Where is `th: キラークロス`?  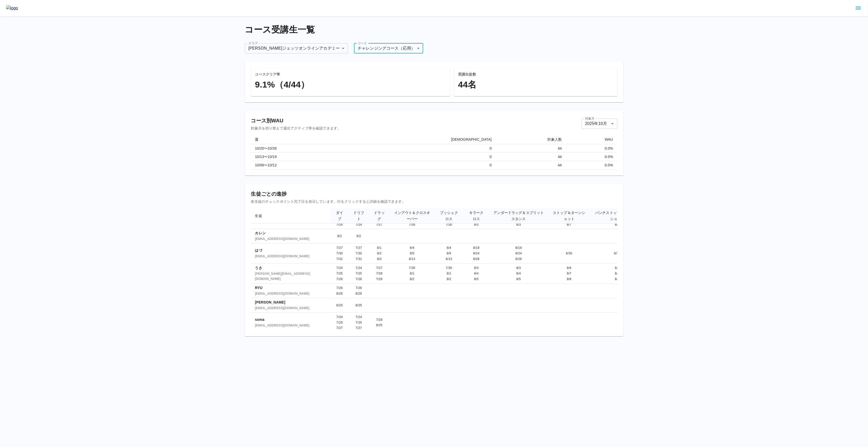 th: キラークロス is located at coordinates (476, 216).